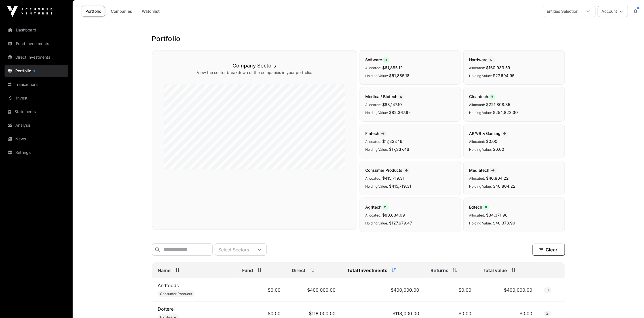 This screenshot has height=318, width=644. What do you see at coordinates (505, 112) in the screenshot?
I see `span: $254,822.30` at bounding box center [505, 112].